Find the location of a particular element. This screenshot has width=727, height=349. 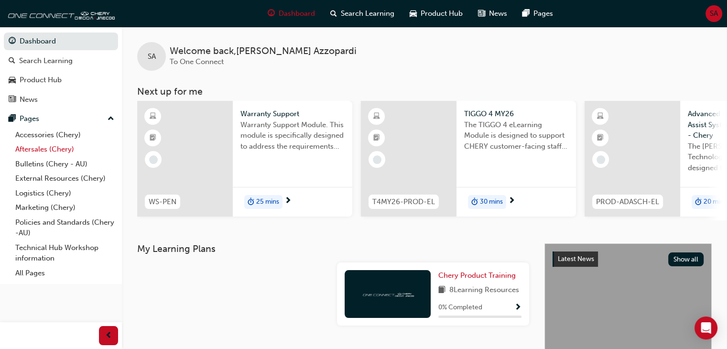

span: Latest News is located at coordinates (576, 259).